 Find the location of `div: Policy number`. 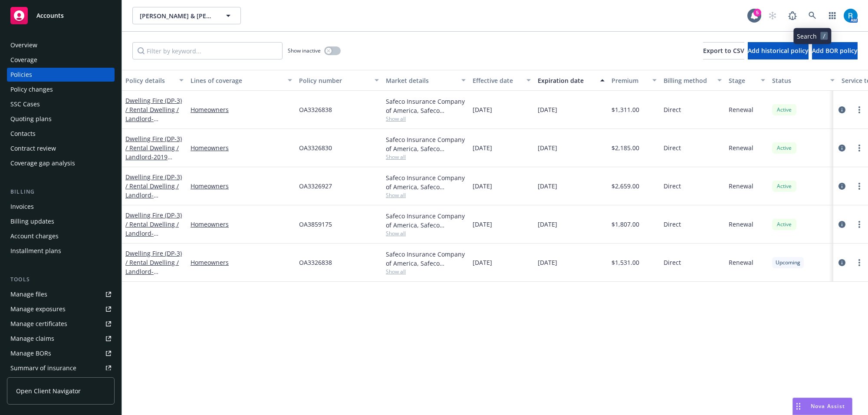

div: Policy number is located at coordinates (334, 80).